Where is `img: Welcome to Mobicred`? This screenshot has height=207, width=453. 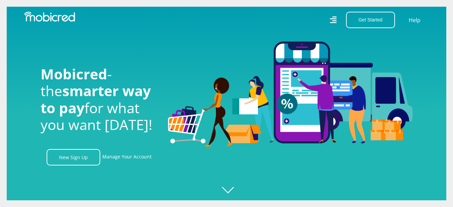
img: Welcome to Mobicred is located at coordinates (290, 95).